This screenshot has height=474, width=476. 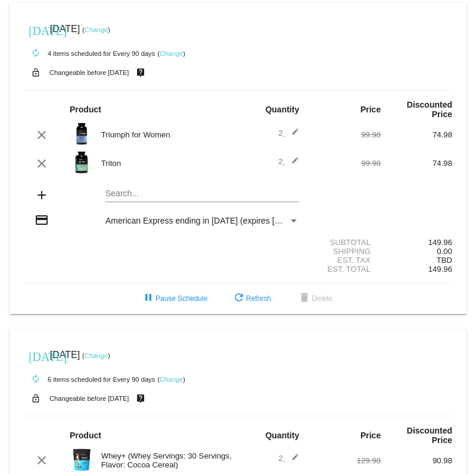 I want to click on div: Triton, so click(x=167, y=163).